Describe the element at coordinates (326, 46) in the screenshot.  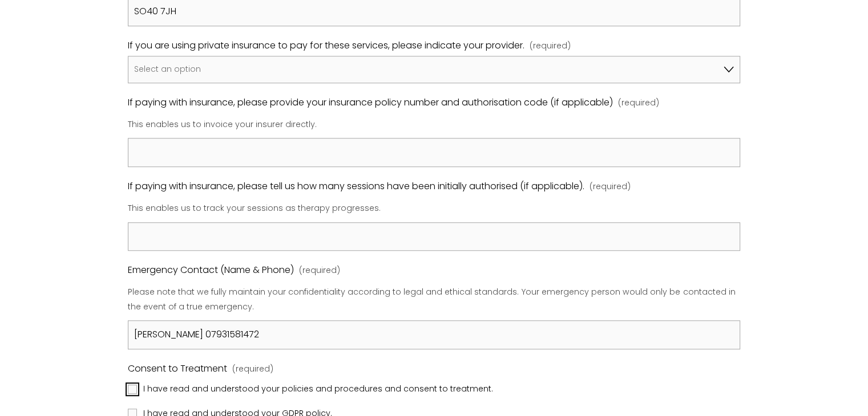
I see `span: If you are using private insurance to pay for these services, please indicate your provider.` at that location.